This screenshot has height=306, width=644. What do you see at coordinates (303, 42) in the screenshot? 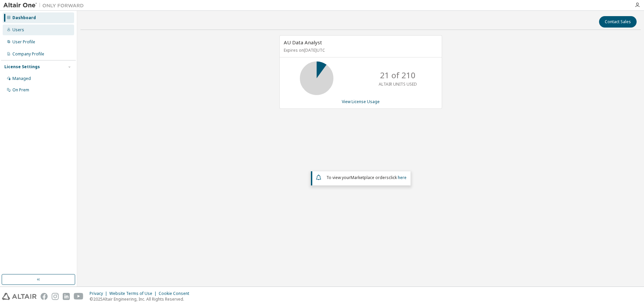
I see `span: AU Data Analyst` at bounding box center [303, 42].